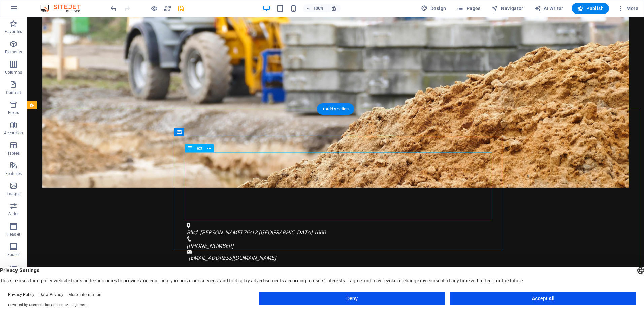 Image resolution: width=644 pixels, height=312 pixels. Describe the element at coordinates (13, 153) in the screenshot. I see `p: Tables` at that location.